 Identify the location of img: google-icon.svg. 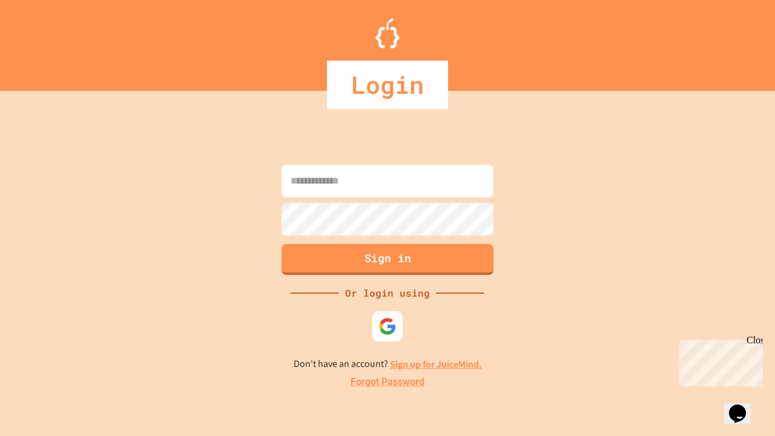
(387, 326).